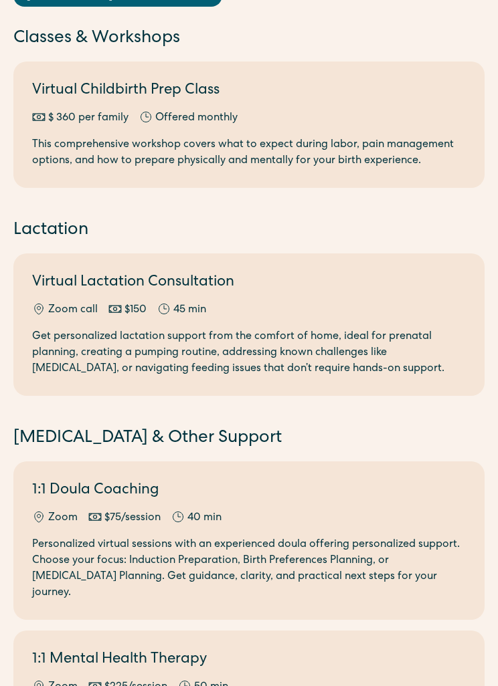  Describe the element at coordinates (249, 284) in the screenshot. I see `h2: Virtual Lactation Consultation` at that location.